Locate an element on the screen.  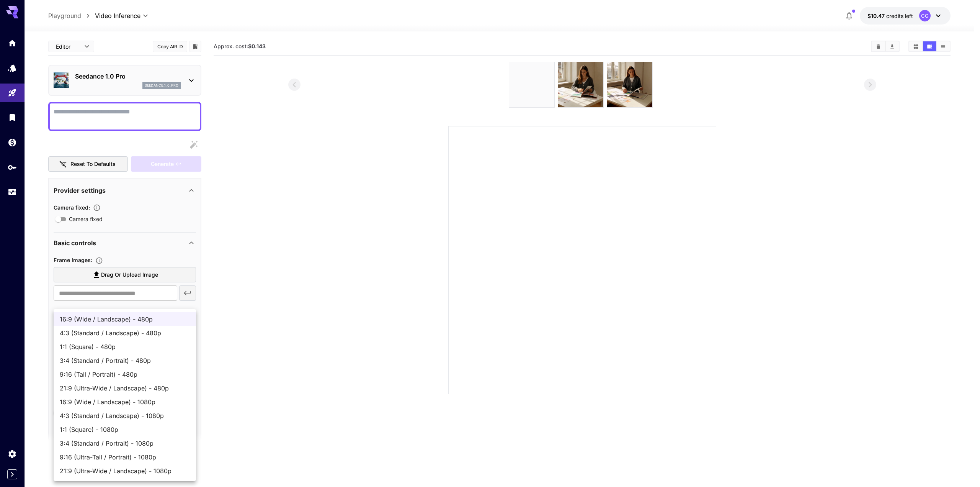
span: 9:16 (Tall / Portrait) - 480p is located at coordinates (125, 374).